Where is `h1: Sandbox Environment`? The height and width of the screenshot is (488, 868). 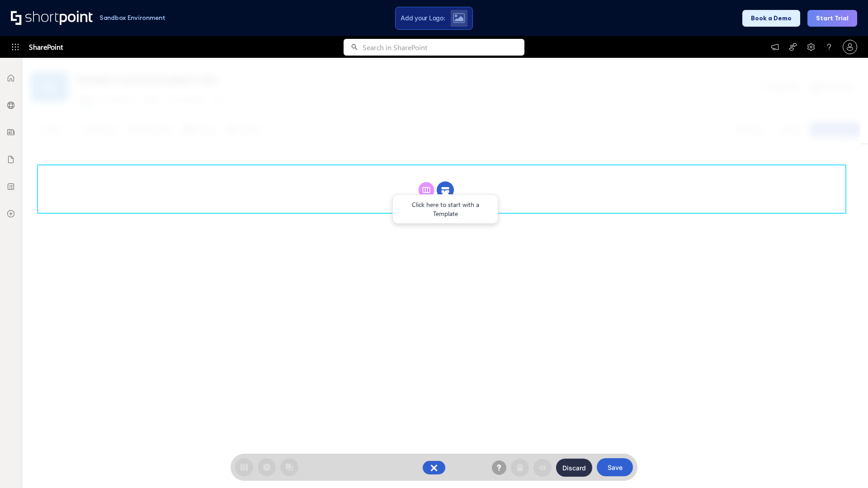 h1: Sandbox Environment is located at coordinates (133, 18).